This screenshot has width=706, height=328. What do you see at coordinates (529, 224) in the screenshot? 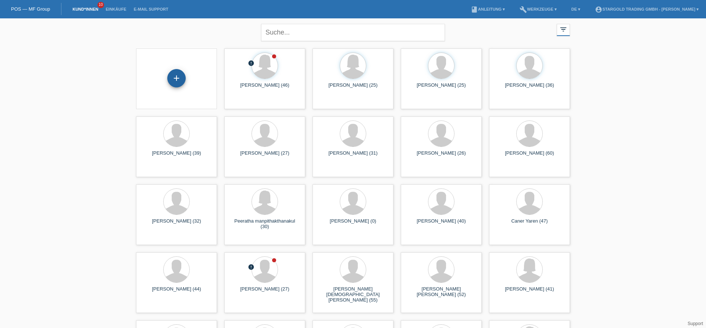
I see `div: Caner Yaren (47)` at bounding box center [529, 224].